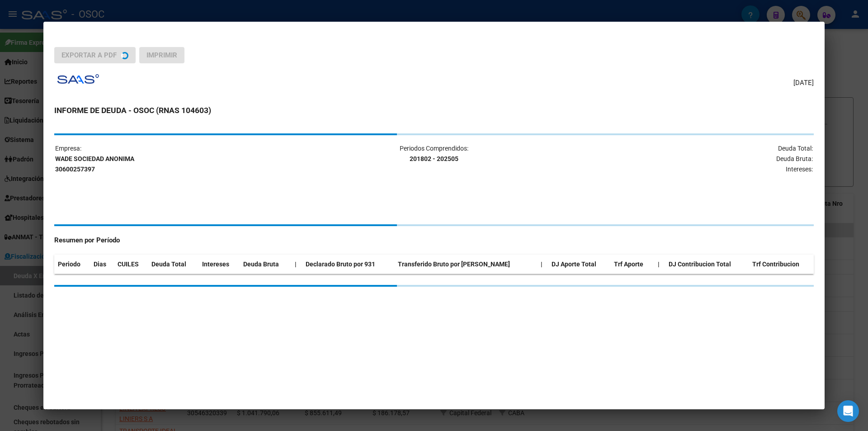  What do you see at coordinates (579, 264) in the screenshot?
I see `th: DJ Aporte Total` at bounding box center [579, 264].